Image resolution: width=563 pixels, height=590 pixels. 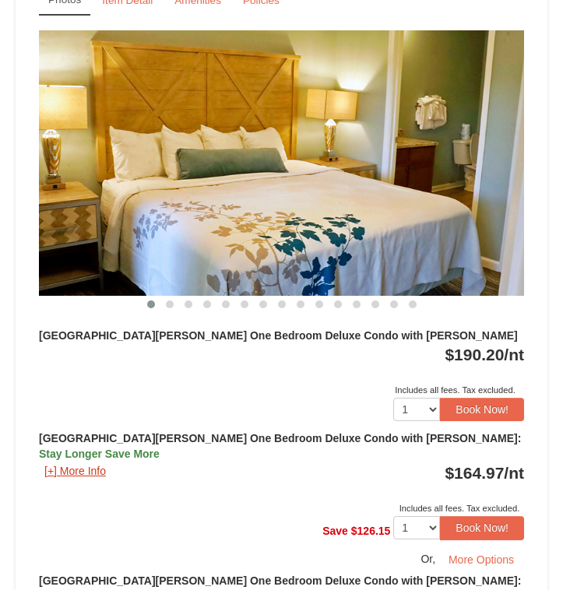 I want to click on strong: $190.20, so click(x=484, y=354).